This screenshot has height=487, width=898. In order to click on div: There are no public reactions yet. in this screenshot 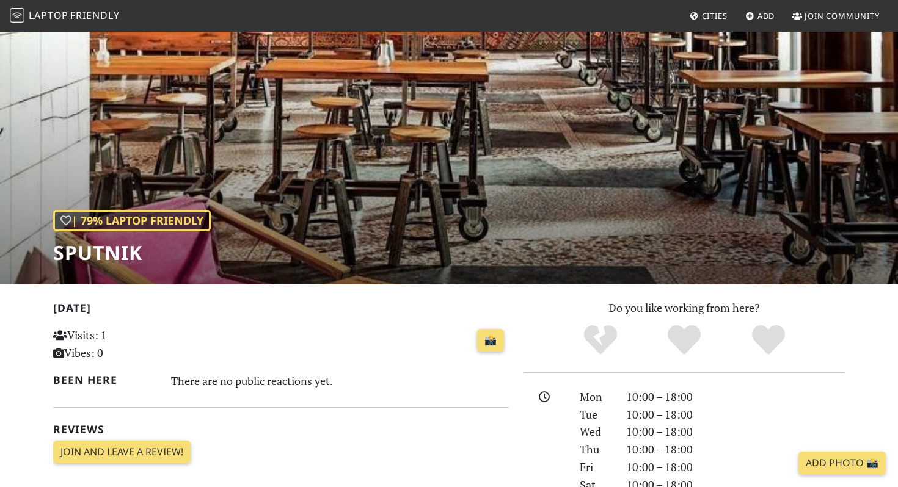, I will do `click(340, 381)`.